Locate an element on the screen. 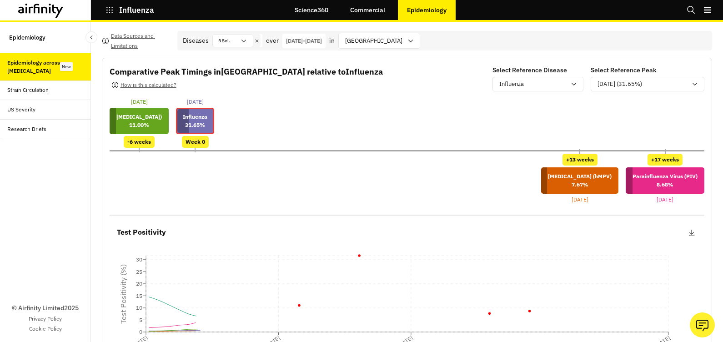 The height and width of the screenshot is (342, 723). div: 5 Sel. is located at coordinates (227, 40).